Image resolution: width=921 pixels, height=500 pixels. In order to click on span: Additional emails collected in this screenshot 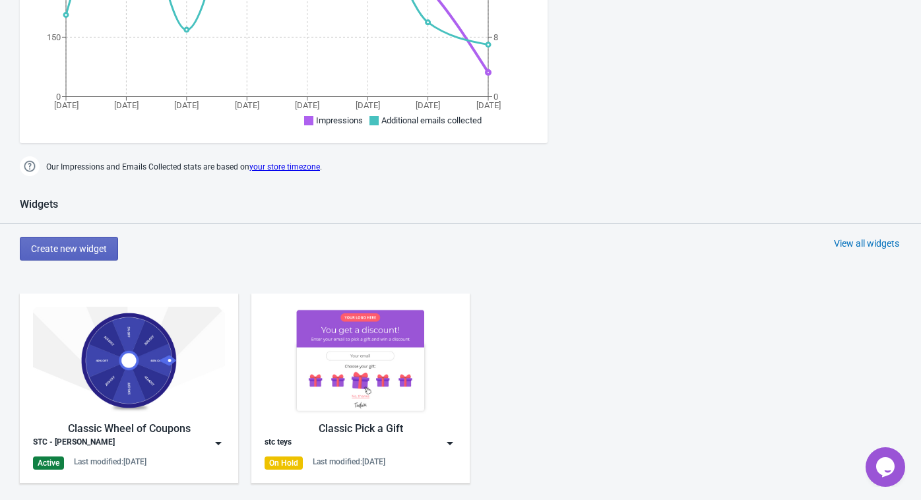, I will do `click(432, 120)`.